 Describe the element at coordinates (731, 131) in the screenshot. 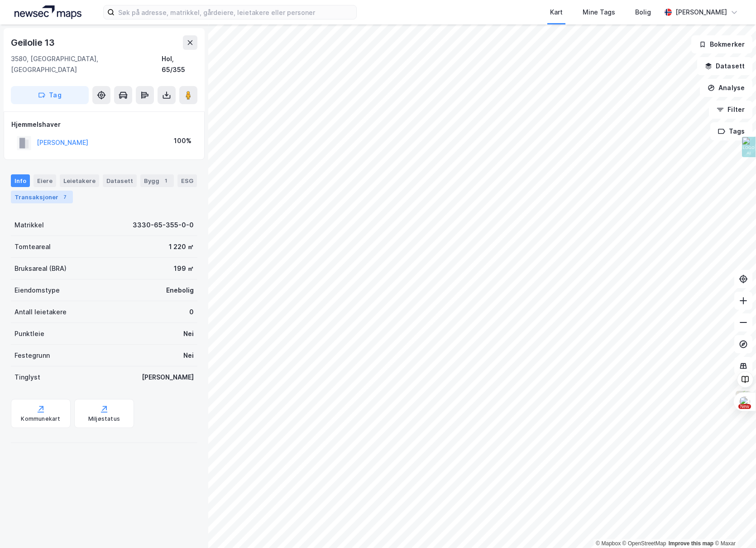

I see `button: Tags` at that location.